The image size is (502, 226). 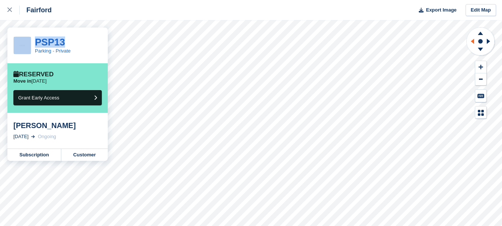 I want to click on span: Export Image, so click(x=441, y=10).